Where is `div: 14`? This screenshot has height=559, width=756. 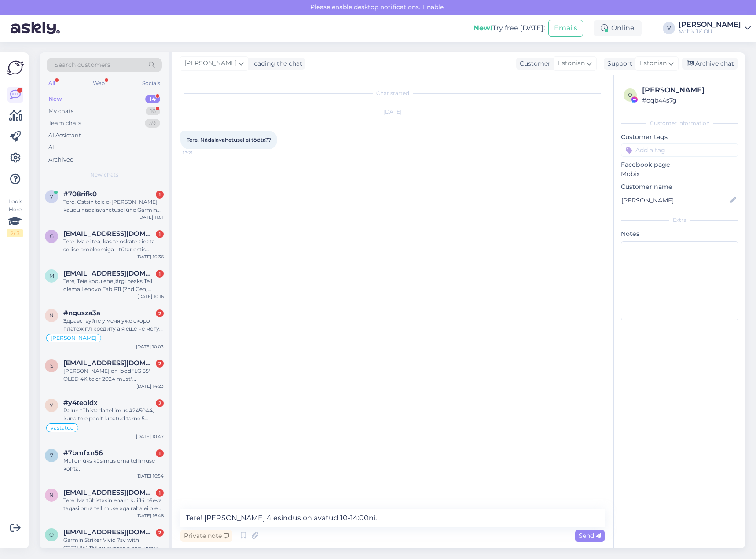 div: 14 is located at coordinates (153, 99).